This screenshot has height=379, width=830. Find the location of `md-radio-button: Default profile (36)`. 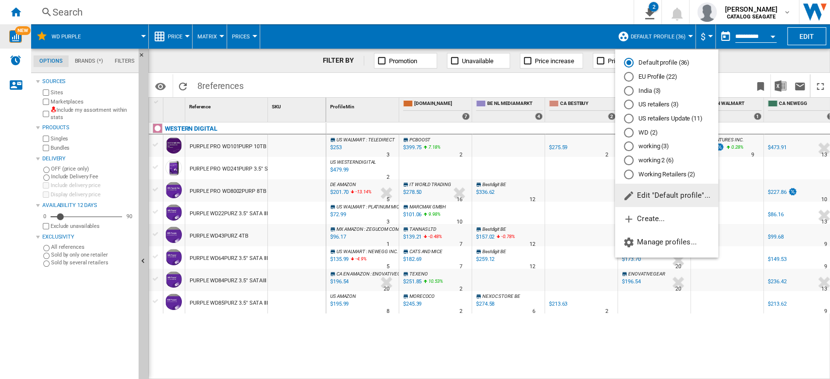

md-radio-button: Default profile (36) is located at coordinates (667, 63).